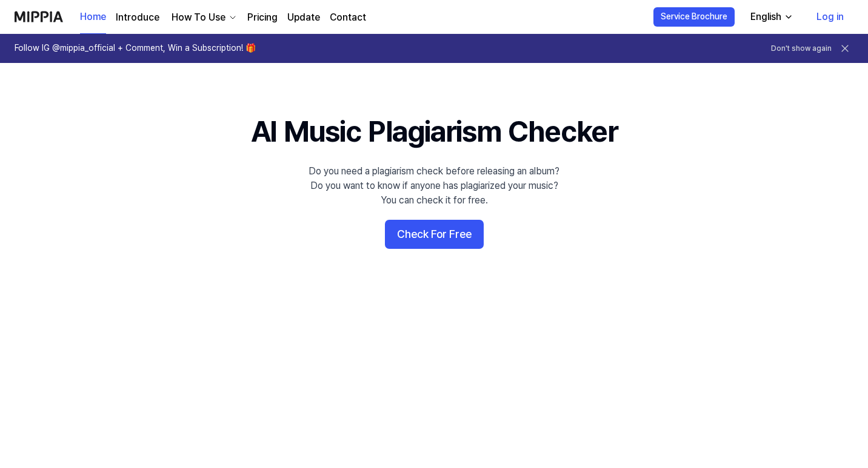 This screenshot has height=468, width=868. What do you see at coordinates (434, 131) in the screenshot?
I see `h1: AI Music Plagiarism Checker` at bounding box center [434, 131].